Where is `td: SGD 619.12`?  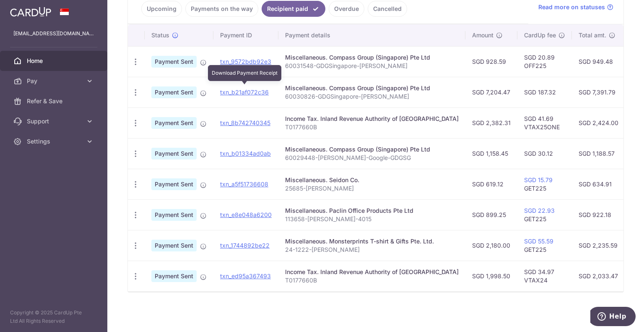
td: SGD 619.12 is located at coordinates (491, 184).